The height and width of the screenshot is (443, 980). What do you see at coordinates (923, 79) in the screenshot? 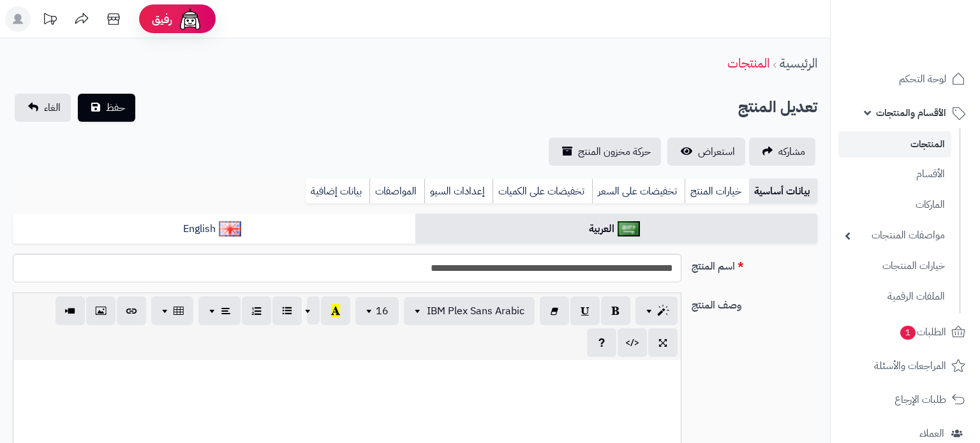
I see `span: لوحة التحكم` at bounding box center [923, 79].